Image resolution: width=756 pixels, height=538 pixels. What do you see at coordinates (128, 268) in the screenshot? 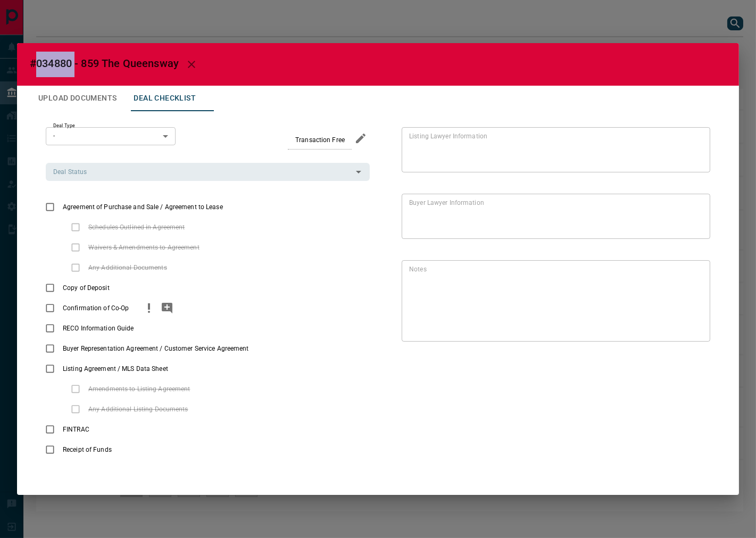
I see `span: Any Additional Documents` at bounding box center [128, 268].